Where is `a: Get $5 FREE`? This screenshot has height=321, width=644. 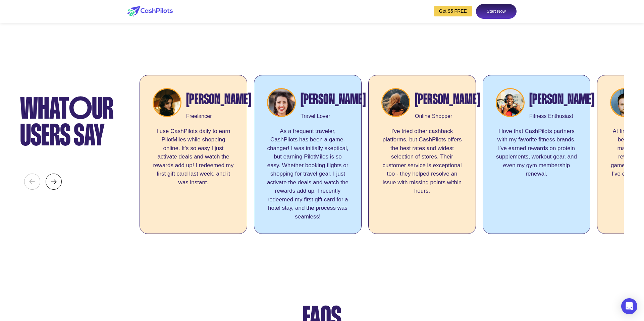
a: Get $5 FREE is located at coordinates (453, 11).